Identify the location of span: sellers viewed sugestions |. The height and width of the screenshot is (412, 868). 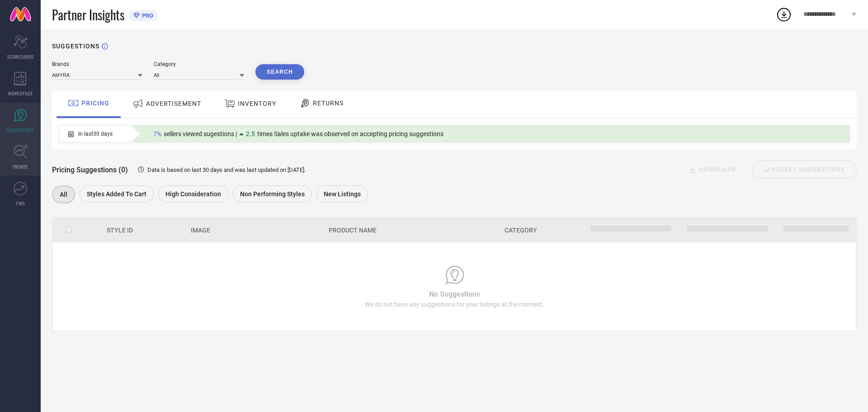
(200, 134).